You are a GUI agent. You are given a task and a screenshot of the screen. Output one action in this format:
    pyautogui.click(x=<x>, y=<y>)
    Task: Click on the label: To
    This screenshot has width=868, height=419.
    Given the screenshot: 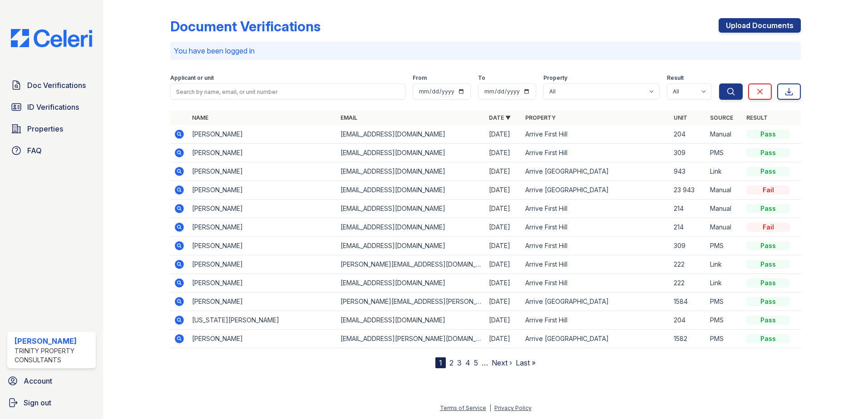 What is the action you would take?
    pyautogui.click(x=482, y=78)
    